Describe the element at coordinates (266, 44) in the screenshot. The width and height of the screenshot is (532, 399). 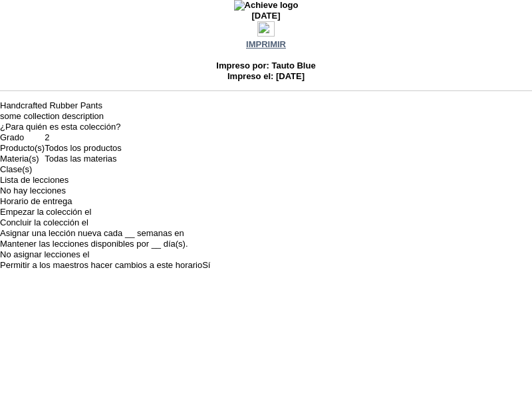
I see `a: IMPRIMIR` at that location.